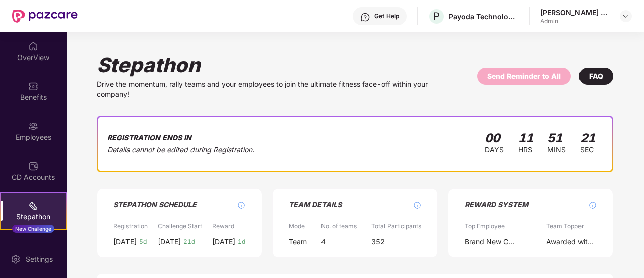 The image size is (644, 278). What do you see at coordinates (33, 229) in the screenshot?
I see `div: New Challenge` at bounding box center [33, 229].